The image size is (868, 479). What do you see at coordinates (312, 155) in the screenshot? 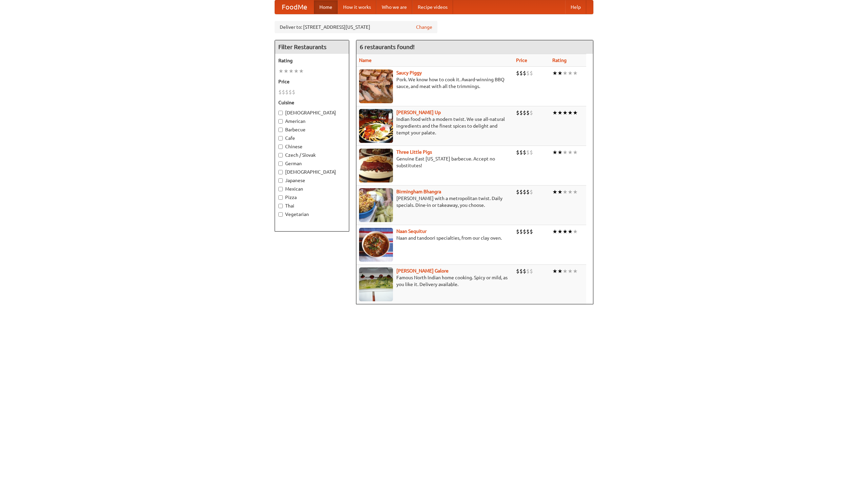
I see `label: Czech / Slovak` at bounding box center [312, 155].